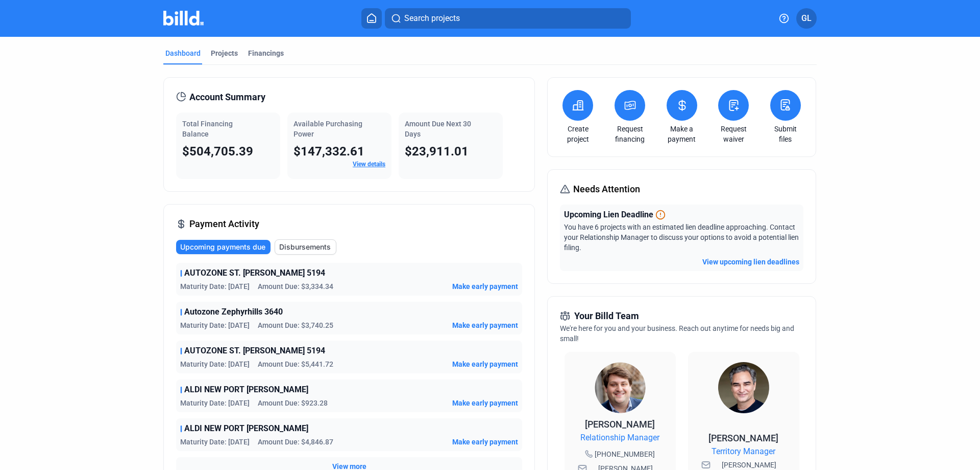 This screenshot has height=470, width=980. I want to click on span: Total Financing Balance, so click(207, 129).